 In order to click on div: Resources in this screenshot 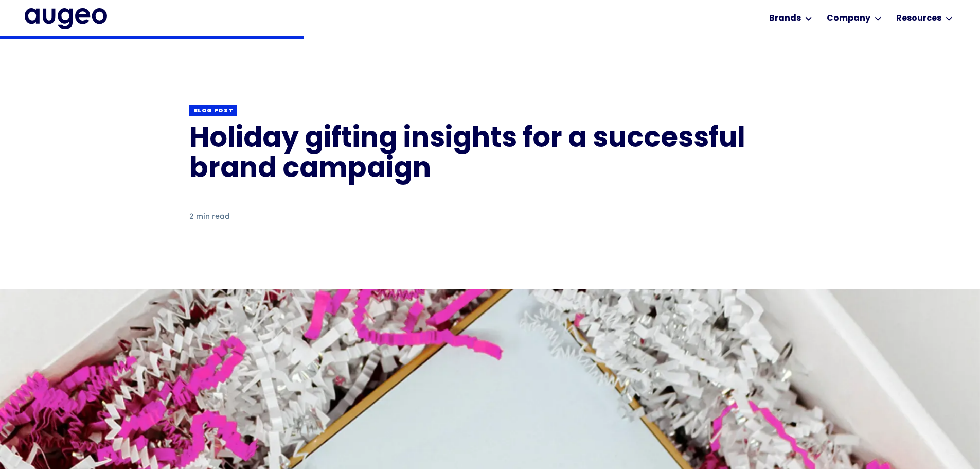, I will do `click(918, 18)`.